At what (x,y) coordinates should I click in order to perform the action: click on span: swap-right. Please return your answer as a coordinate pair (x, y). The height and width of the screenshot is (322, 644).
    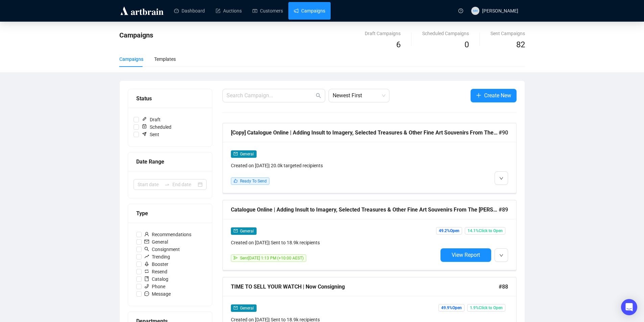
    Looking at the image, I should click on (167, 184).